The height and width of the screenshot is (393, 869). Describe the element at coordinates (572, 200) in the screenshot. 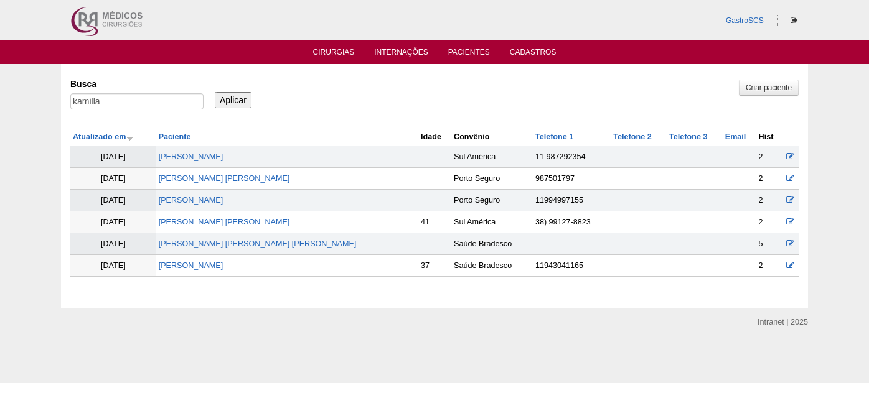

I see `td: 11994997155` at that location.